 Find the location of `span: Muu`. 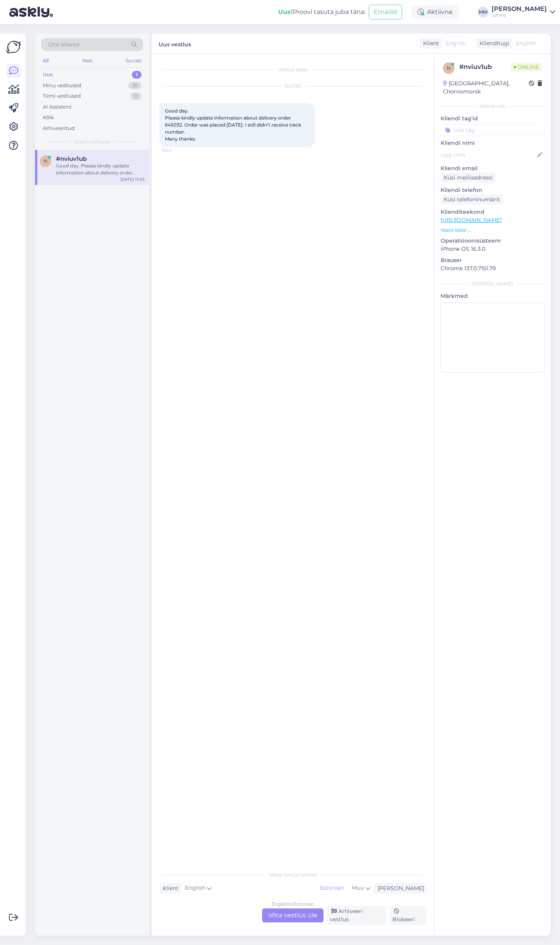

span: Muu is located at coordinates (358, 888).